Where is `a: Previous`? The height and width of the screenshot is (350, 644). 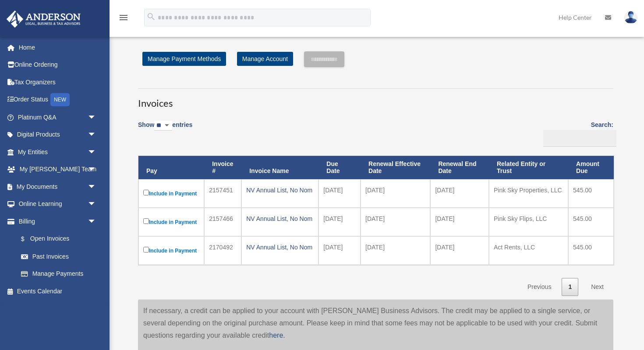
a: Previous is located at coordinates (540, 287).